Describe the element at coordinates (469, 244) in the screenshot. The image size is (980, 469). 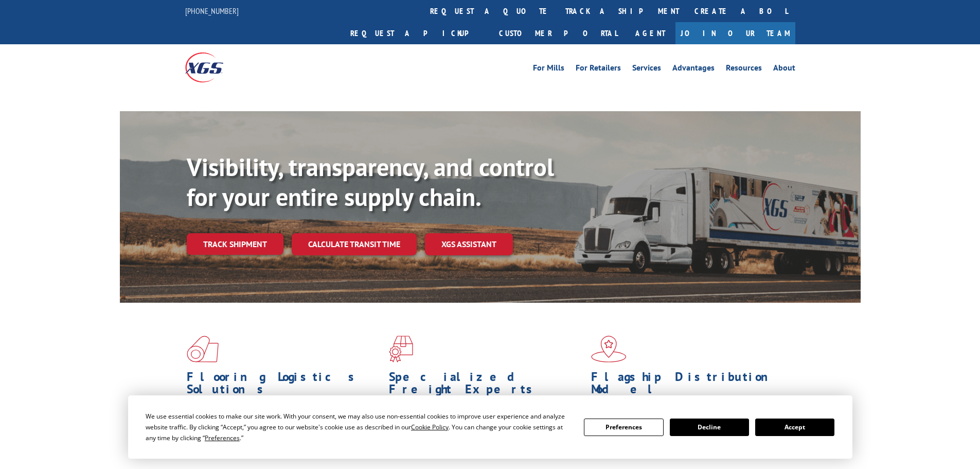
I see `a: XGS ASSISTANT` at that location.